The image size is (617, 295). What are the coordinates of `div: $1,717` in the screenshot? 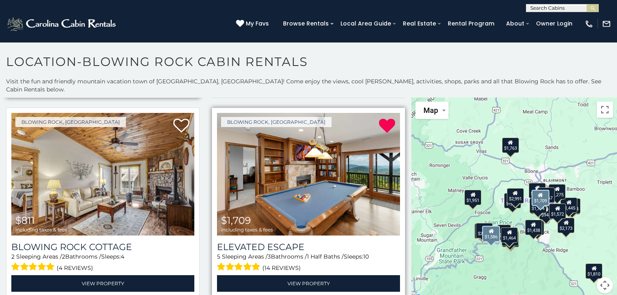 It's located at (537, 191).